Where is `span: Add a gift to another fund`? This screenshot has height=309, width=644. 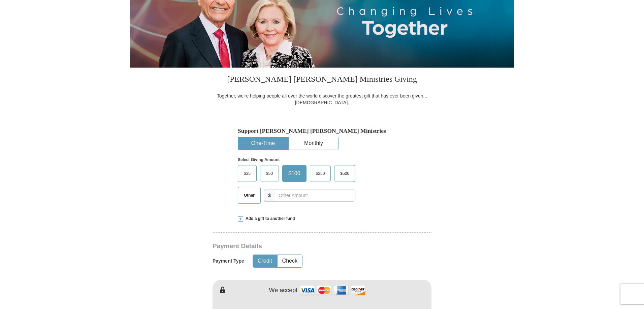
span: Add a gift to another fund is located at coordinates (269, 219).